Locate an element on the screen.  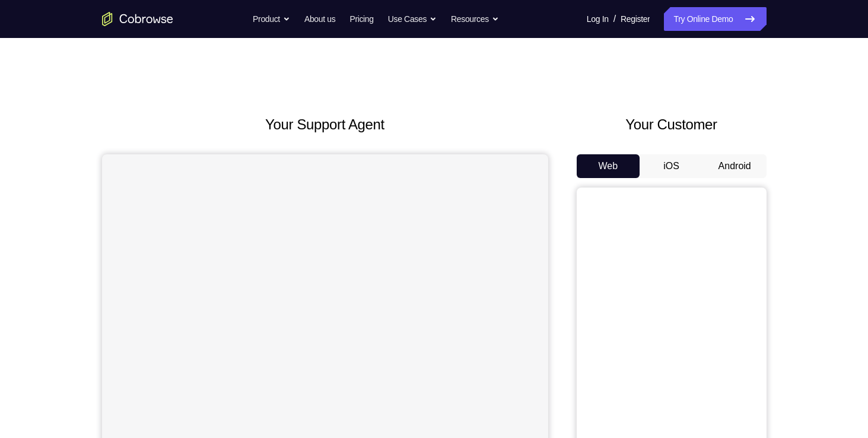
button: Product is located at coordinates (271, 19).